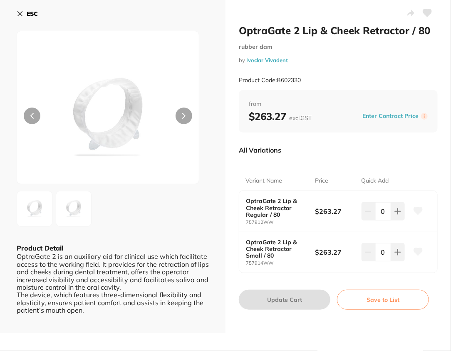 The image size is (451, 351). I want to click on p: Variant Name, so click(264, 181).